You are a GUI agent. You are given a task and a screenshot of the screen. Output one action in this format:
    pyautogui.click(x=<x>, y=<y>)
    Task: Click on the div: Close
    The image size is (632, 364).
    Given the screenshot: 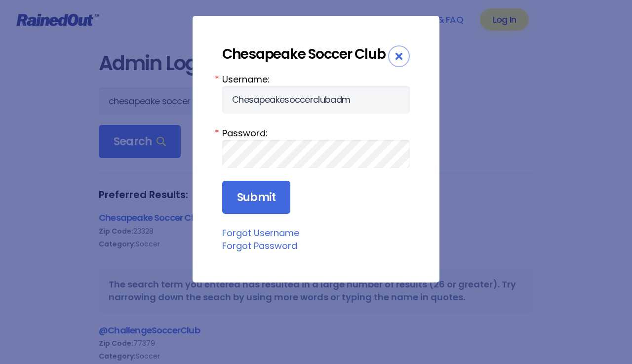 What is the action you would take?
    pyautogui.click(x=398, y=56)
    